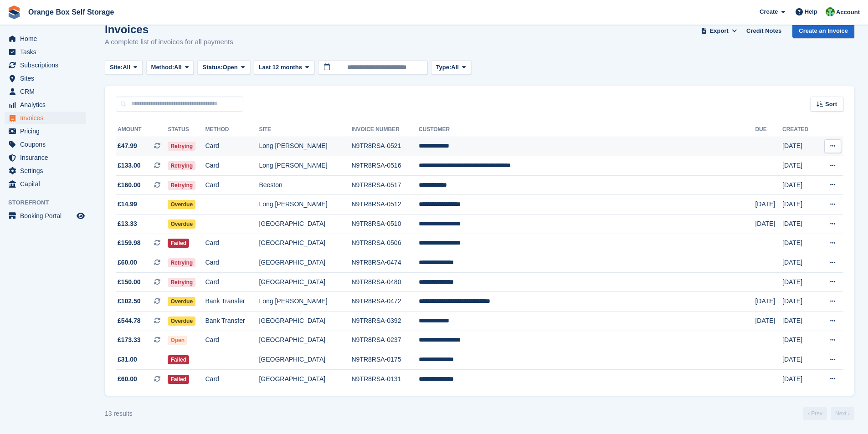  I want to click on td: N9TR8RSA-0506, so click(385, 243).